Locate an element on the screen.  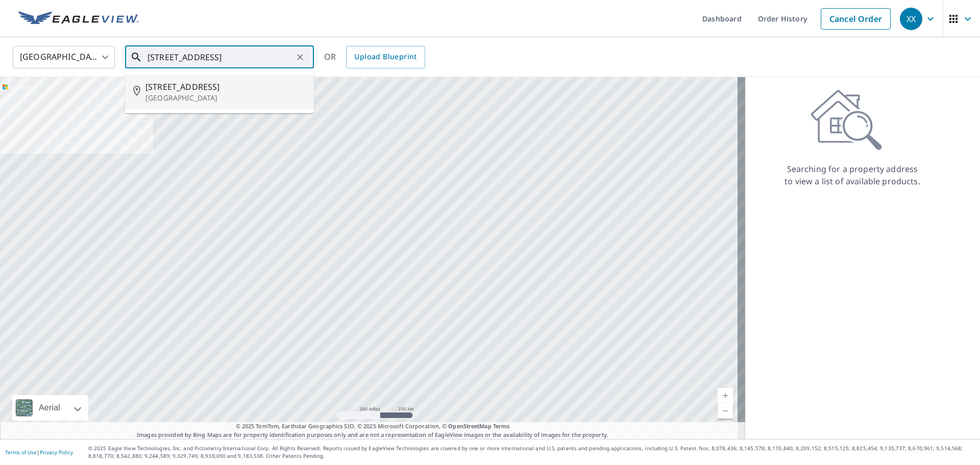
div: OR is located at coordinates (375, 57).